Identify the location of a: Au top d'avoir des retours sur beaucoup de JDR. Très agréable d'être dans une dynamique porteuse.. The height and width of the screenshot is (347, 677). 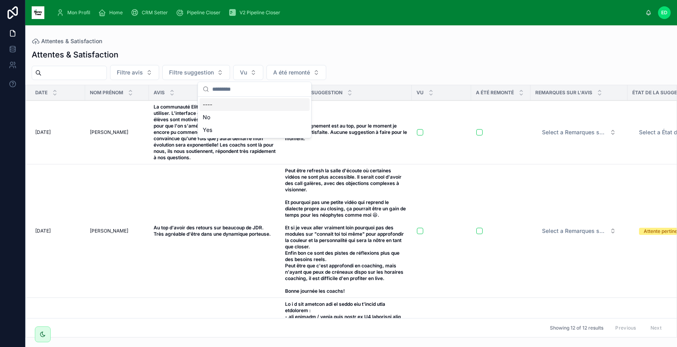
(215, 231).